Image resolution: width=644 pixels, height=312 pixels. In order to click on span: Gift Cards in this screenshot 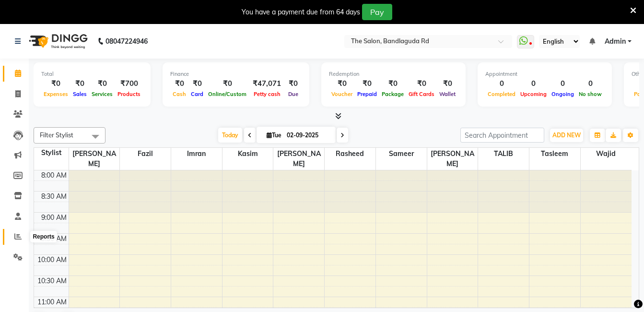, I will do `click(421, 94)`.